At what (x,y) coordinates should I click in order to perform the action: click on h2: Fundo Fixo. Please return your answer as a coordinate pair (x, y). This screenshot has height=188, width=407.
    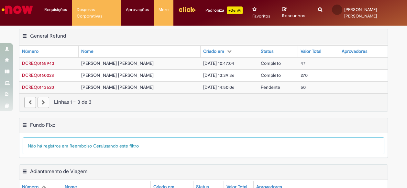
    Looking at the image, I should click on (43, 125).